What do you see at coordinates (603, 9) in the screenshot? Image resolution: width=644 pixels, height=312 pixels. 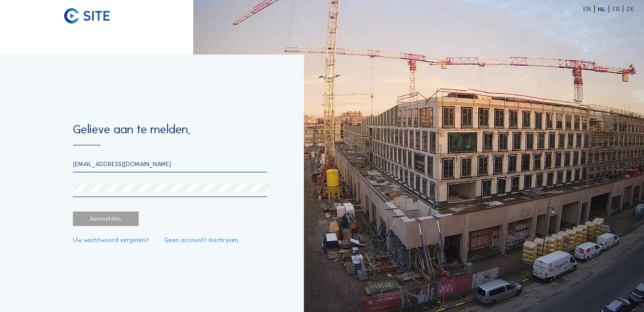 I see `div: NL` at bounding box center [603, 9].